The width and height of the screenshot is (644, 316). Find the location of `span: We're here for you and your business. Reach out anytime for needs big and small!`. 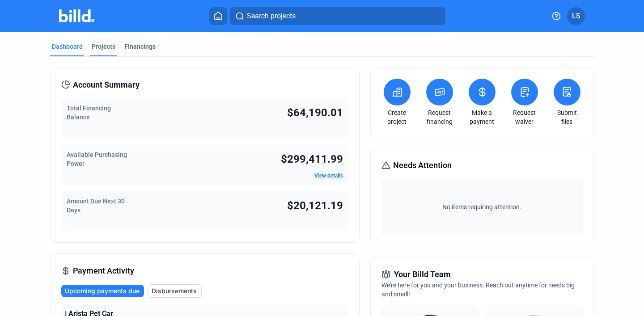

span: We're here for you and your business. Reach out anytime for needs big and small! is located at coordinates (478, 290).